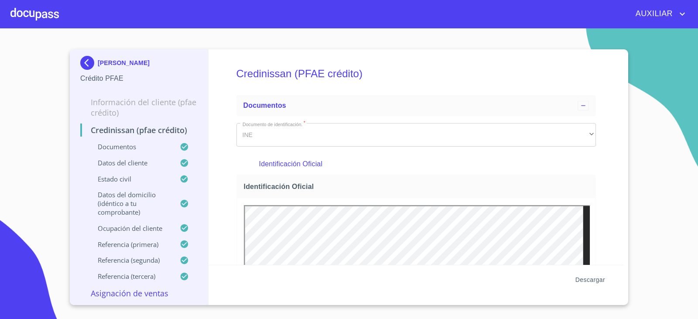 The width and height of the screenshot is (698, 319). Describe the element at coordinates (130, 147) in the screenshot. I see `p: Documentos` at that location.